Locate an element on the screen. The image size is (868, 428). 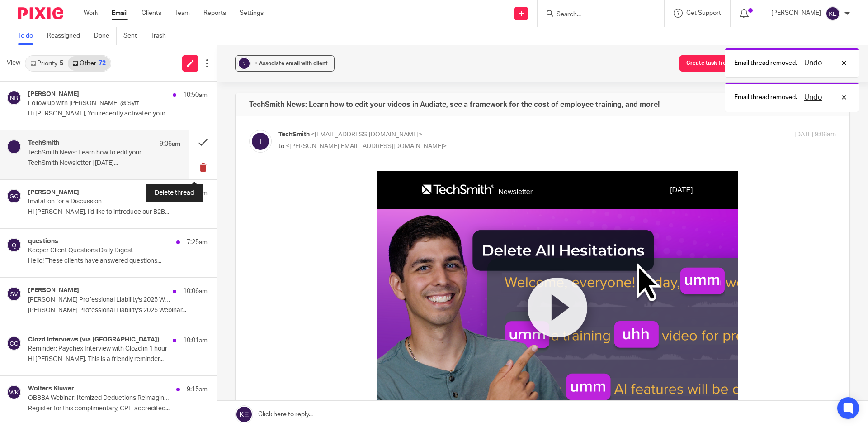
div: 5 is located at coordinates (61, 63).